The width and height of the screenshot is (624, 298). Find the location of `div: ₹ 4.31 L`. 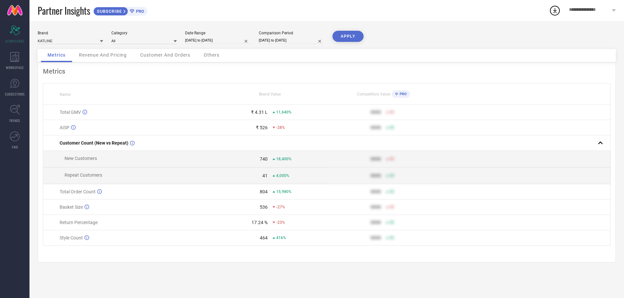

div: ₹ 4.31 L is located at coordinates (259, 112).